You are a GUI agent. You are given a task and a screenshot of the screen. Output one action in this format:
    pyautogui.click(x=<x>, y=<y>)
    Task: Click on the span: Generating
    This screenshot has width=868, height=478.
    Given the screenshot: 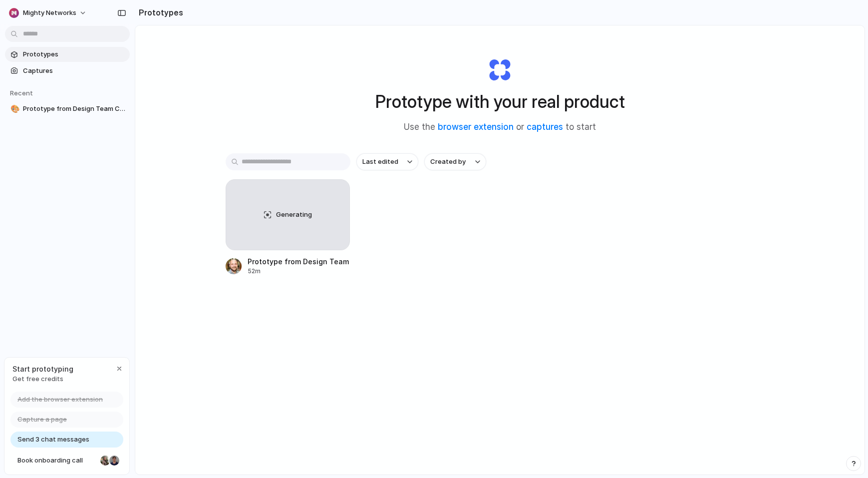 What is the action you would take?
    pyautogui.click(x=294, y=215)
    